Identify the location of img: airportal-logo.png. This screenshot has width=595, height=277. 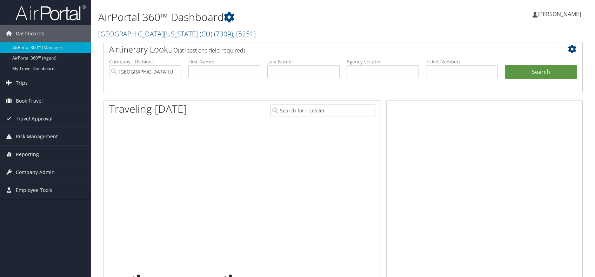
(51, 13).